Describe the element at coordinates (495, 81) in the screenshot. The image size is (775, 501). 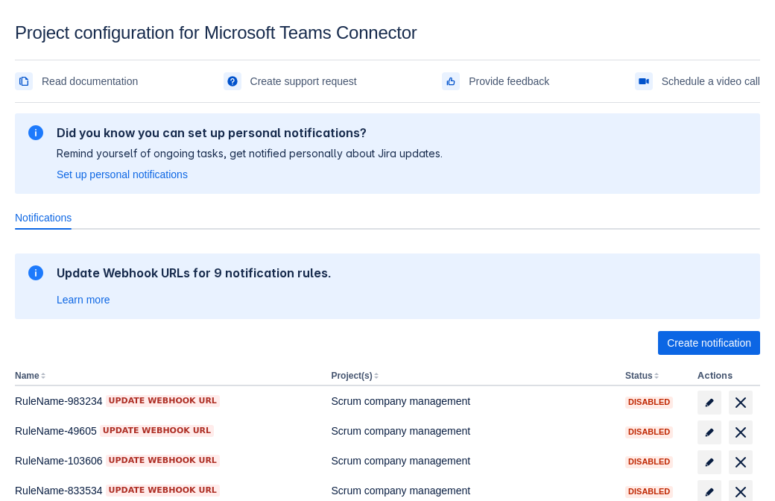
I see `a: Provide feedback` at that location.